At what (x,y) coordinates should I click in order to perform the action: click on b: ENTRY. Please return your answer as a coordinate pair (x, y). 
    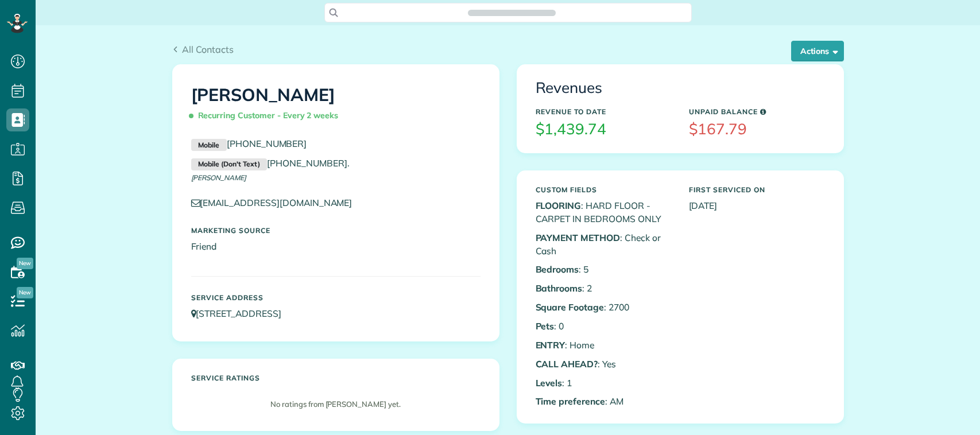
    Looking at the image, I should click on (551, 344).